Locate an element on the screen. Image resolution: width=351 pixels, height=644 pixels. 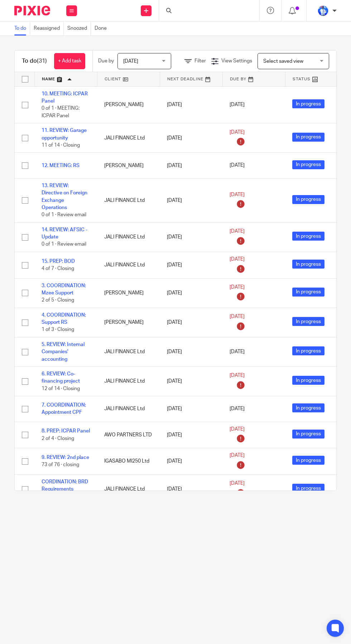
td: AWO PARTNERS LTD is located at coordinates (128, 435).